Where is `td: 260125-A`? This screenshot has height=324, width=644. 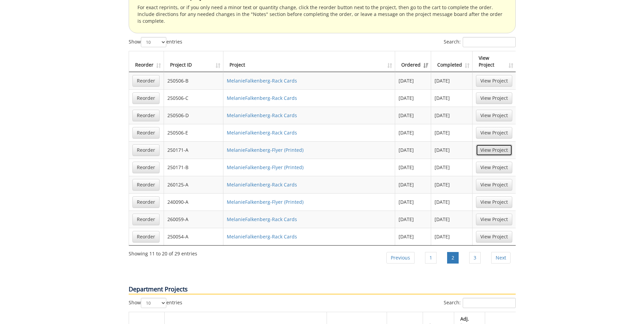 td: 260125-A is located at coordinates (194, 184).